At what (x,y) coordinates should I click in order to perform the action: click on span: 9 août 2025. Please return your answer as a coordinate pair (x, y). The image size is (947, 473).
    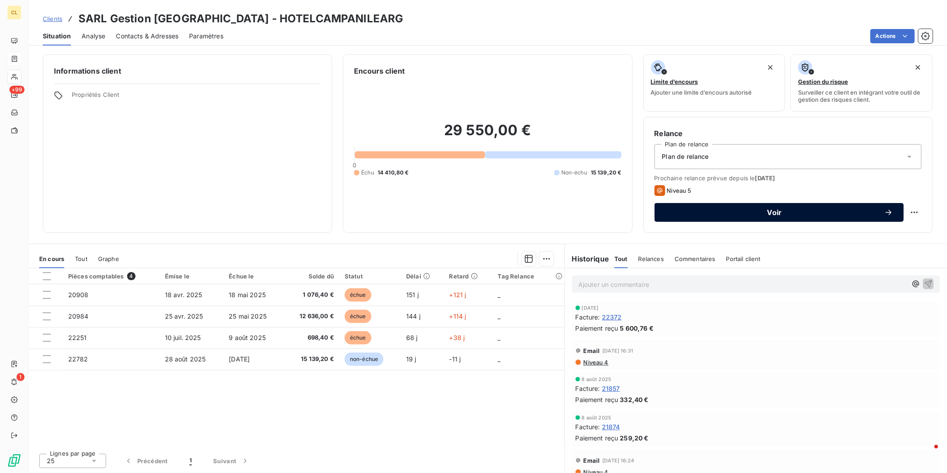
    Looking at the image, I should click on (247, 337).